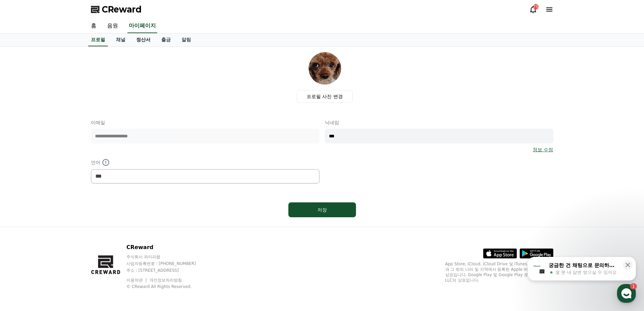 The image size is (644, 311). I want to click on div: 75, so click(536, 7).